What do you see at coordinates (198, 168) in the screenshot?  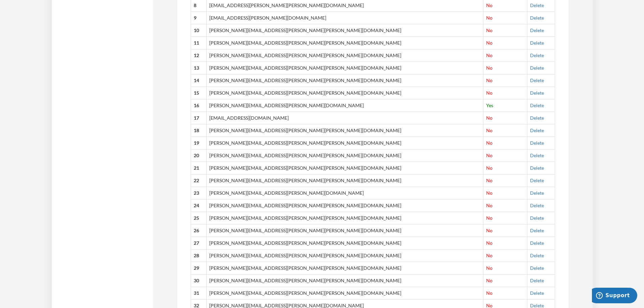 I see `th: 21` at bounding box center [198, 168].